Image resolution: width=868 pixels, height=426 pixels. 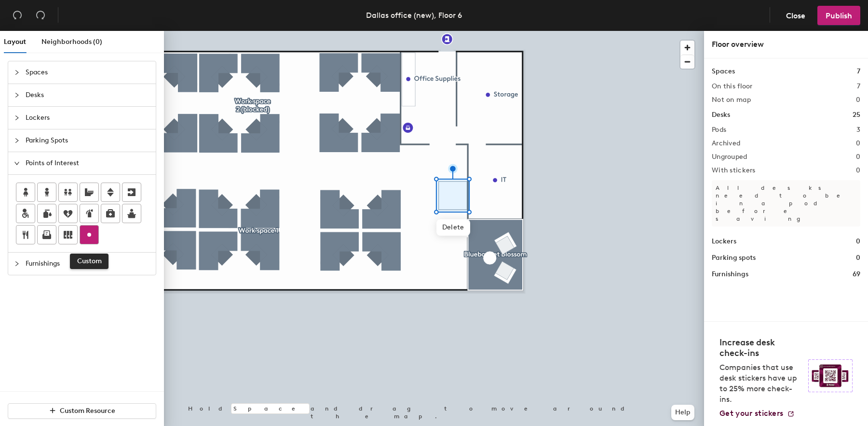 What do you see at coordinates (88, 263) in the screenshot?
I see `span: Furnishings` at bounding box center [88, 263].